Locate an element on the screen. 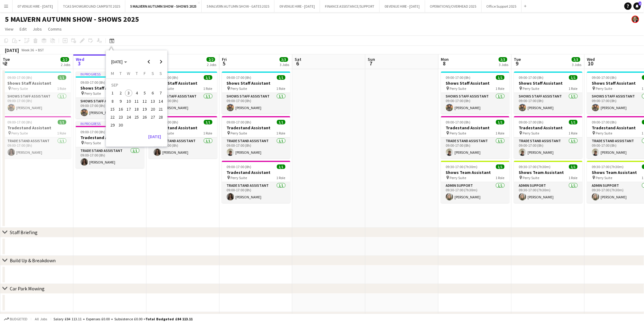 Image resolution: width=644 pixels, height=324 pixels. span: Mon is located at coordinates (445, 59).